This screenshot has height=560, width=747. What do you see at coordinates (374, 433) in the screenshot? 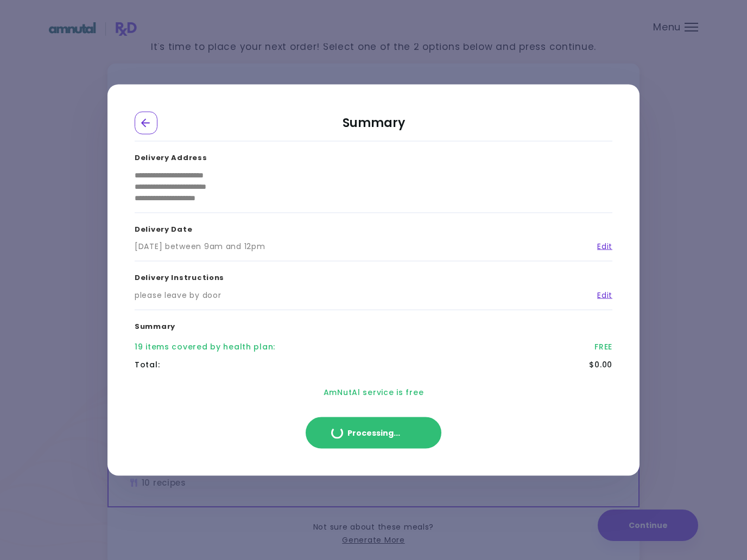
I see `button: Processing...` at bounding box center [374, 433].